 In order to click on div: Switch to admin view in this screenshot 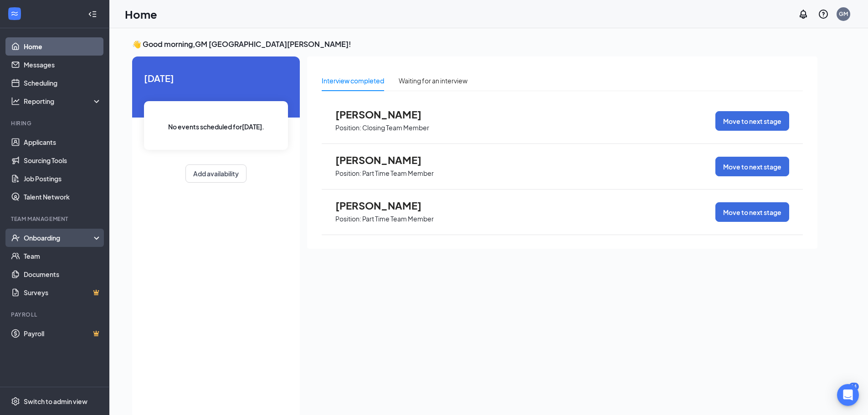, I will do `click(56, 401)`.